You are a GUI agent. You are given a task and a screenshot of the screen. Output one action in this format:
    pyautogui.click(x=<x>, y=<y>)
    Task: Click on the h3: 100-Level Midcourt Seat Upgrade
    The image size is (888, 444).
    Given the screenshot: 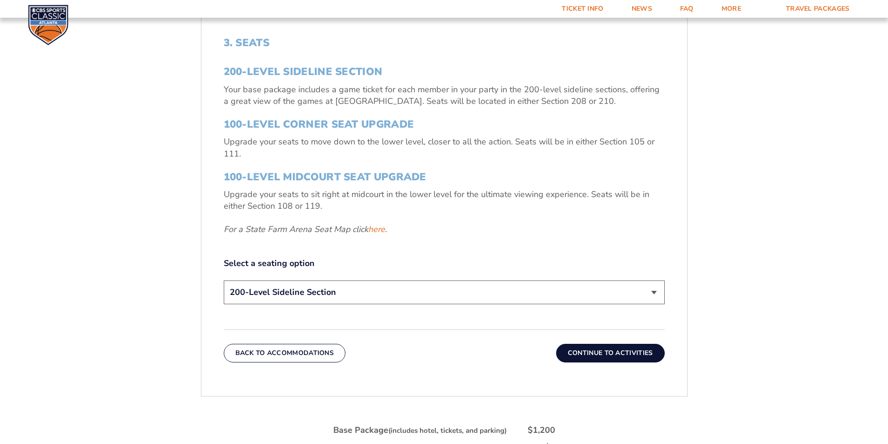 What is the action you would take?
    pyautogui.click(x=444, y=177)
    